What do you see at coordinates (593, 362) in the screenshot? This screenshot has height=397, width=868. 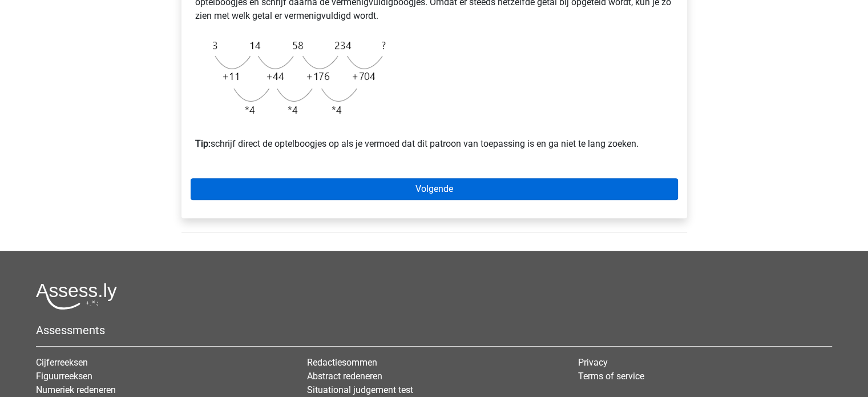 I see `a: Privacy` at bounding box center [593, 362].